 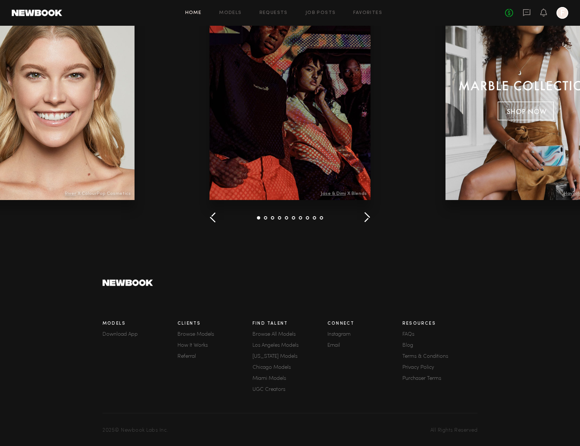 What do you see at coordinates (365, 345) in the screenshot?
I see `a: Email` at bounding box center [365, 345].